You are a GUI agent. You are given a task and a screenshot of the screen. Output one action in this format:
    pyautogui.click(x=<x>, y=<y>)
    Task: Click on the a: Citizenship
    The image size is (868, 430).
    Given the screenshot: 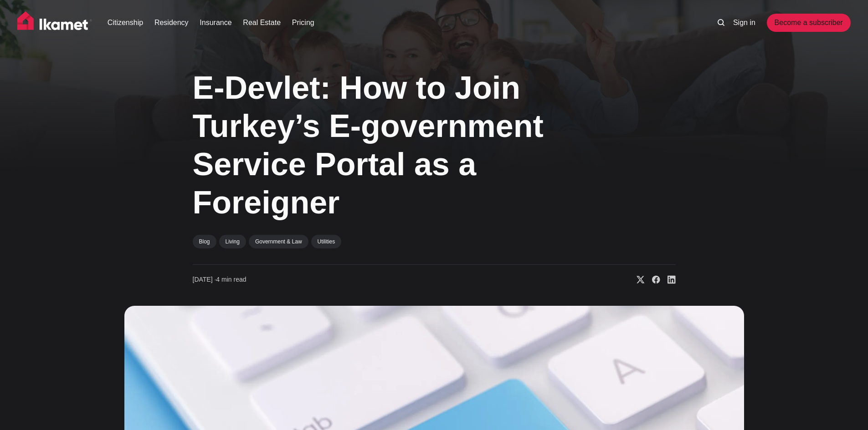 What is the action you would take?
    pyautogui.click(x=125, y=23)
    